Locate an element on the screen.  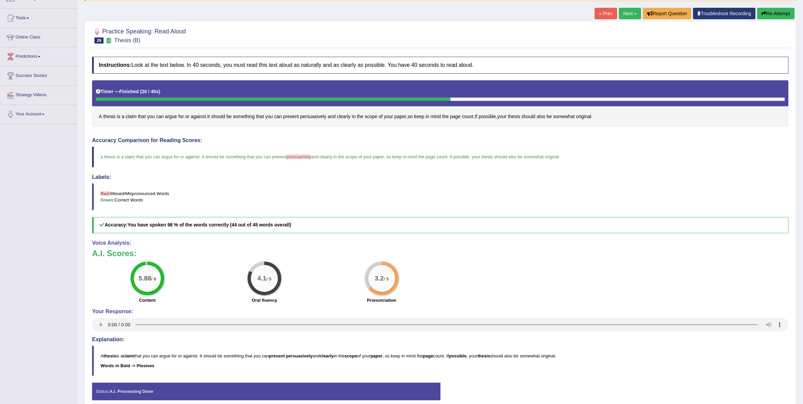
big: 4.1 is located at coordinates (262, 278).